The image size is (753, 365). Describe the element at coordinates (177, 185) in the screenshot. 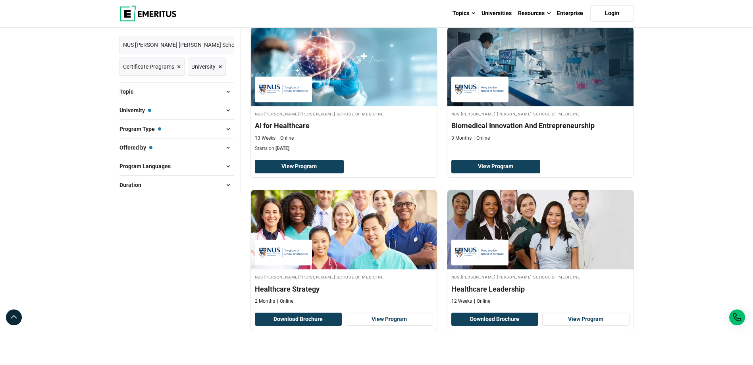

I see `button: Duration` at that location.